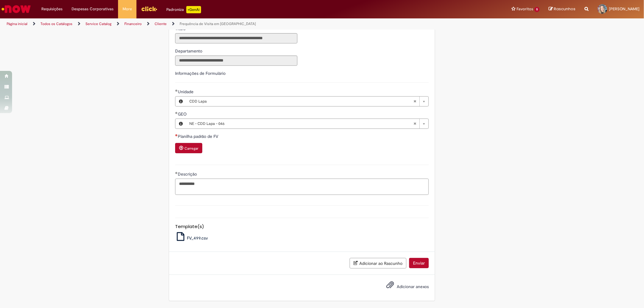 This screenshot has height=308, width=644. Describe the element at coordinates (190, 51) in the screenshot. I see `label: Somente leitura - Departamento` at that location.